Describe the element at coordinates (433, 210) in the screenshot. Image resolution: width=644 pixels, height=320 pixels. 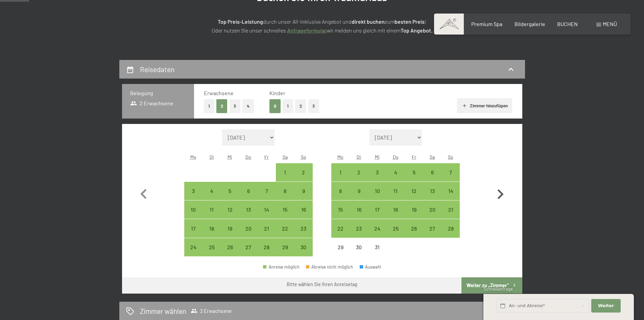
I see `div: Sat Dec 20 2025` at that location.